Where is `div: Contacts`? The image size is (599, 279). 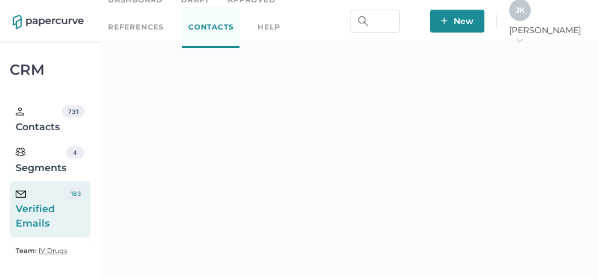 div: Contacts is located at coordinates (39, 120).